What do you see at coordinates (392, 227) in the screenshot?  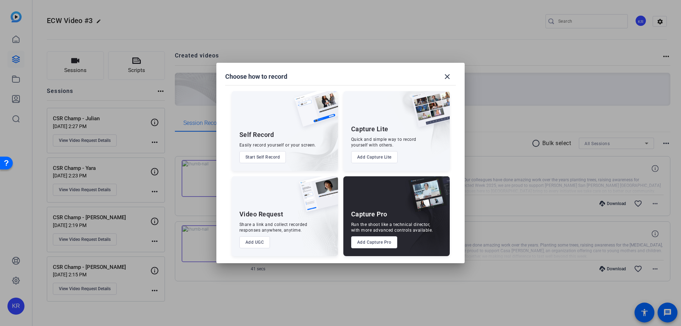 I see `div: Run the shoot like a technical director, with more advanced controls available.` at bounding box center [392, 227].